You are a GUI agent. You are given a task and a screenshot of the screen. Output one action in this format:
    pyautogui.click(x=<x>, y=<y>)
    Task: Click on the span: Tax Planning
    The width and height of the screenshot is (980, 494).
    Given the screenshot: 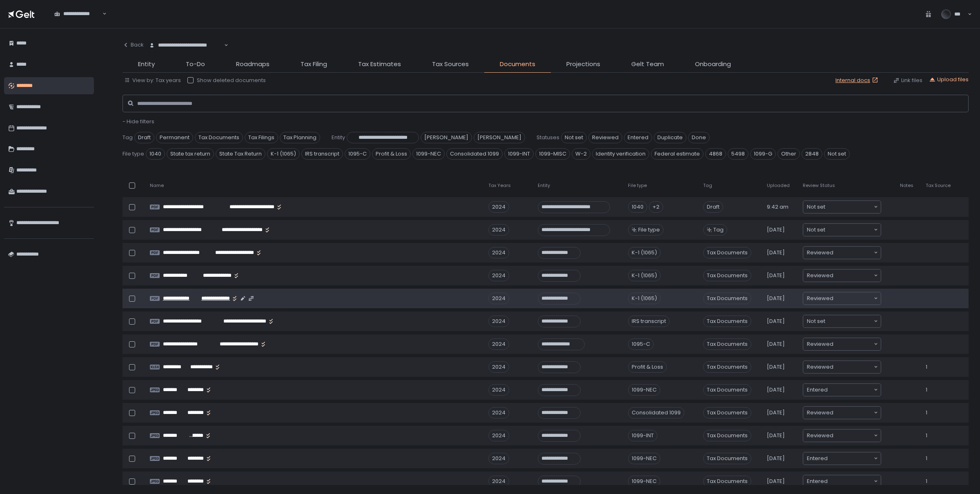 What is the action you would take?
    pyautogui.click(x=300, y=138)
    